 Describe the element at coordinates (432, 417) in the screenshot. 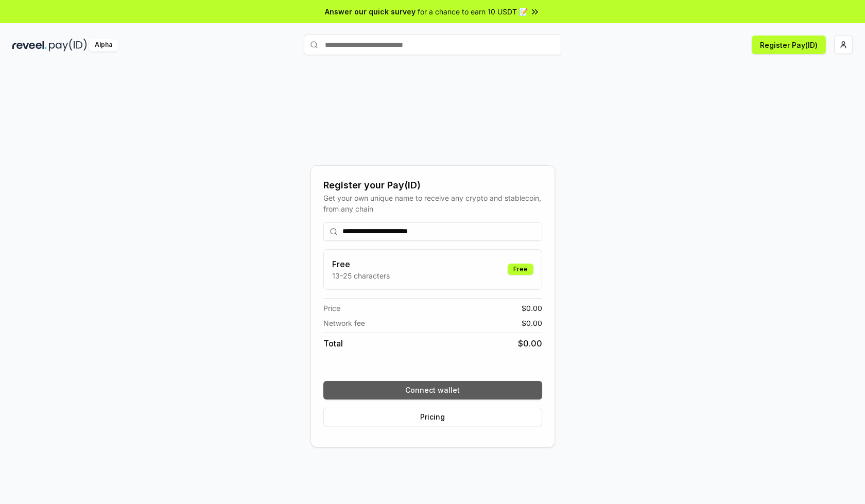

I see `button: Pricing` at that location.